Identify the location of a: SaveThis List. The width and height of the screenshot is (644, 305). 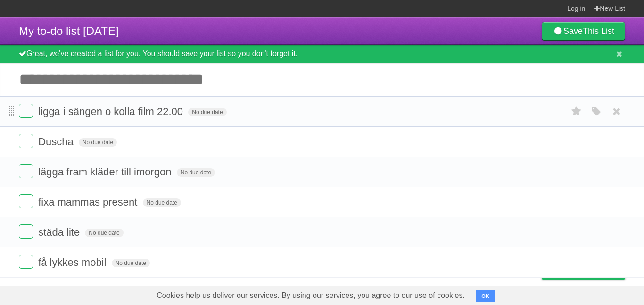
(583, 31).